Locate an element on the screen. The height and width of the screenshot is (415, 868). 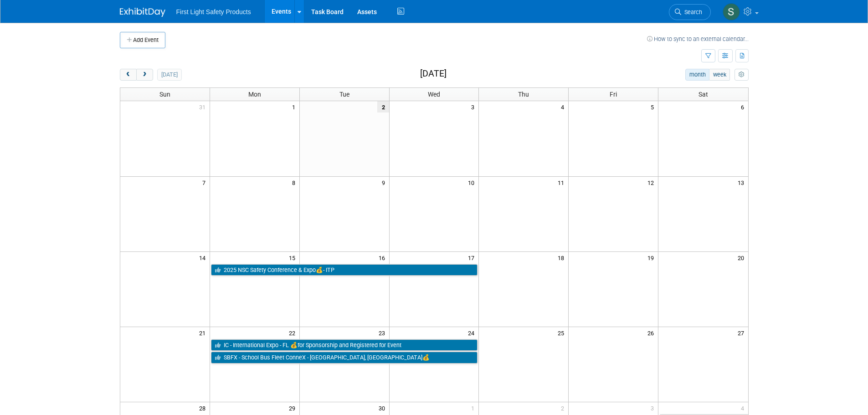
a: How to sync to an external calendar... is located at coordinates (697, 38).